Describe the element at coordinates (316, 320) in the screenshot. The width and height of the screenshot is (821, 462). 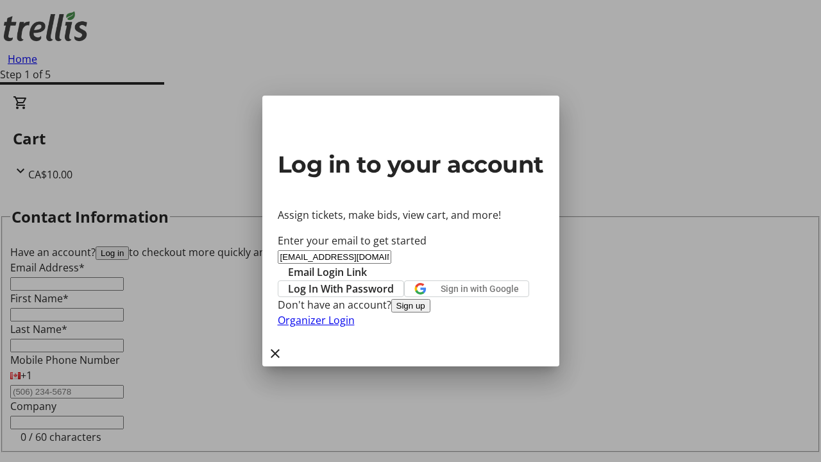
I see `a: Organizer Login` at that location.